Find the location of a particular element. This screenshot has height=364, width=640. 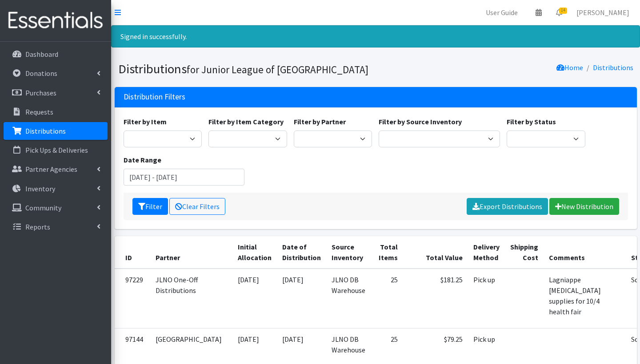

p: Reports is located at coordinates (37, 227).